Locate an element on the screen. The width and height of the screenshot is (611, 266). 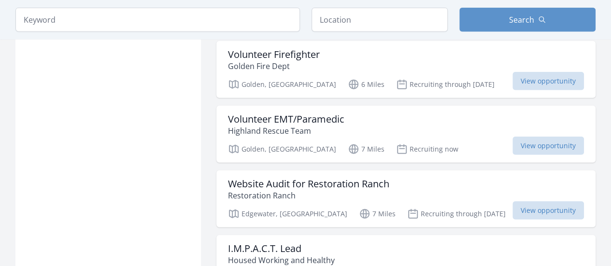
h3: Website Audit for Restoration Ranch is located at coordinates (309, 184).